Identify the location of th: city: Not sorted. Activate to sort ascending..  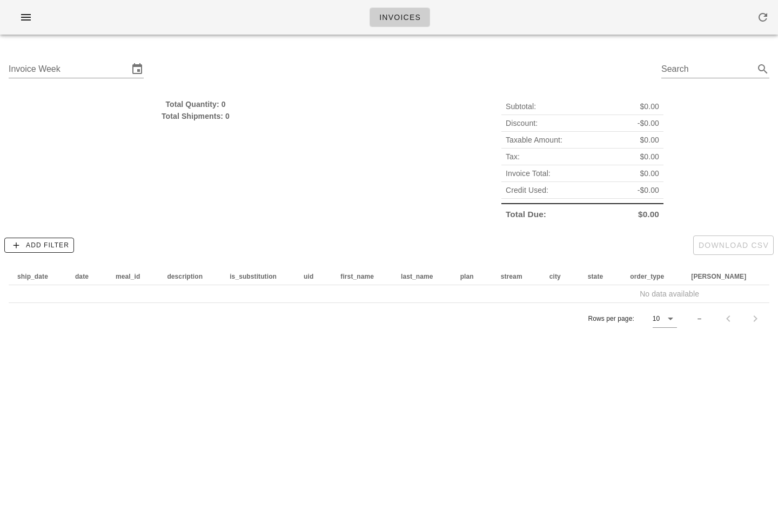
(560, 277).